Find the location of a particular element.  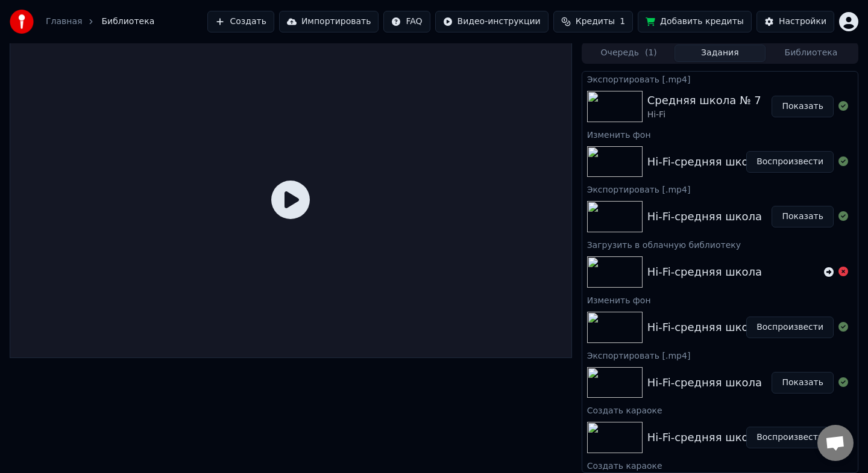

button: Импортировать is located at coordinates (329, 22).